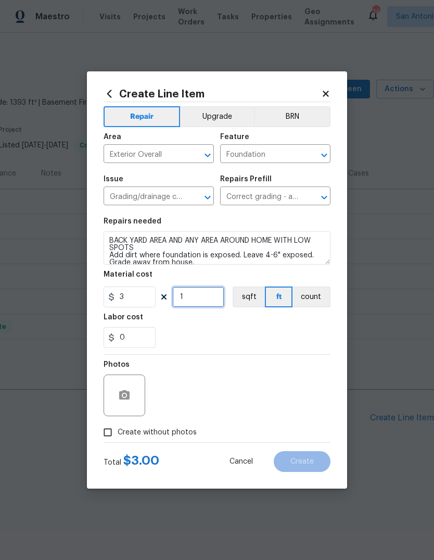  What do you see at coordinates (235, 137) in the screenshot?
I see `h5: Feature` at bounding box center [235, 137].